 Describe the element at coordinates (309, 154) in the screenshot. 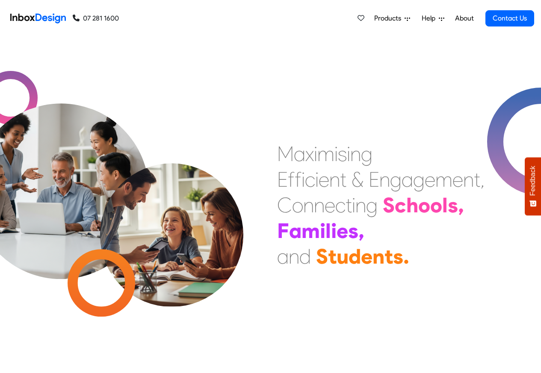

I see `div: x` at that location.